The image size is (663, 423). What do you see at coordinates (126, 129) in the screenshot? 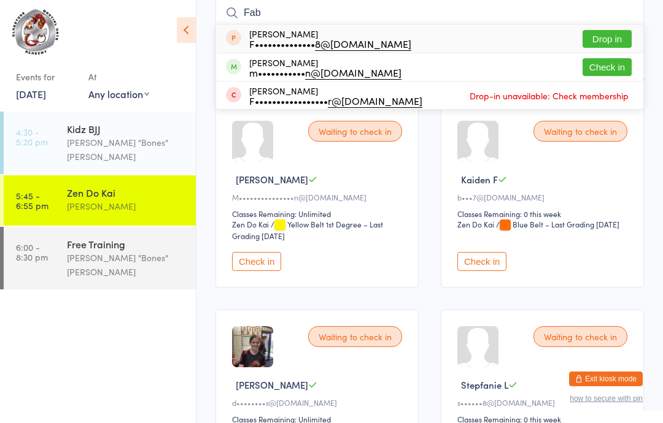
I see `div: Kidz BJJ` at bounding box center [126, 129].